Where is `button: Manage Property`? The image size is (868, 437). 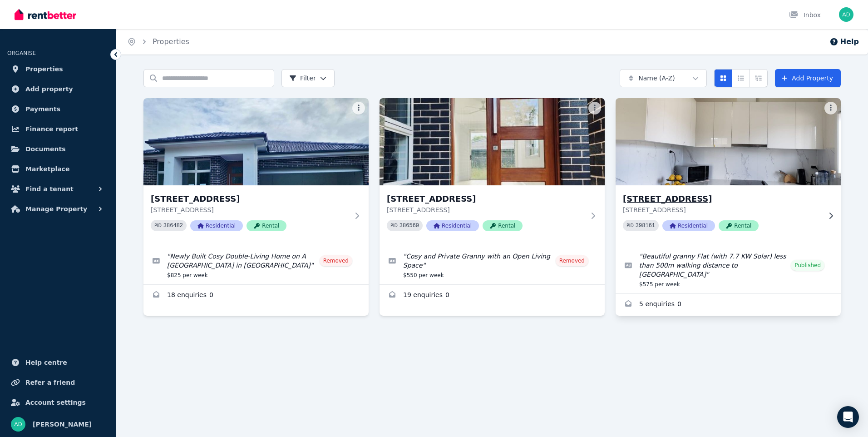
button: Manage Property is located at coordinates (57, 209).